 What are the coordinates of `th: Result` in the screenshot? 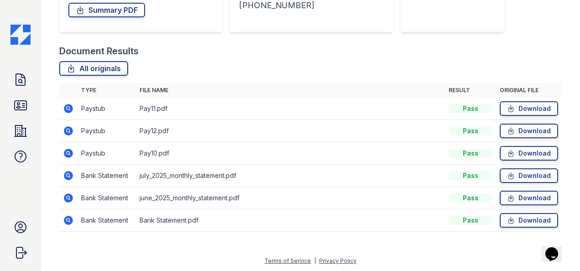 It's located at (470, 90).